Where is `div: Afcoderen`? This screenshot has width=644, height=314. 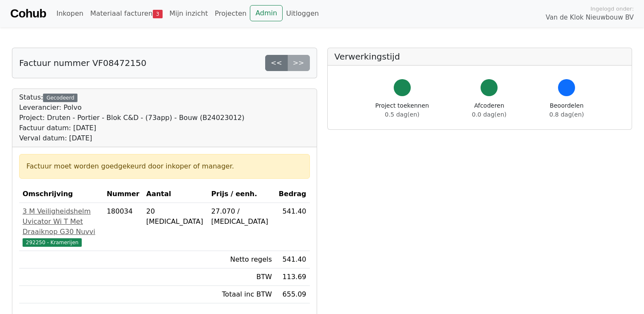 div: Afcoderen is located at coordinates (489, 110).